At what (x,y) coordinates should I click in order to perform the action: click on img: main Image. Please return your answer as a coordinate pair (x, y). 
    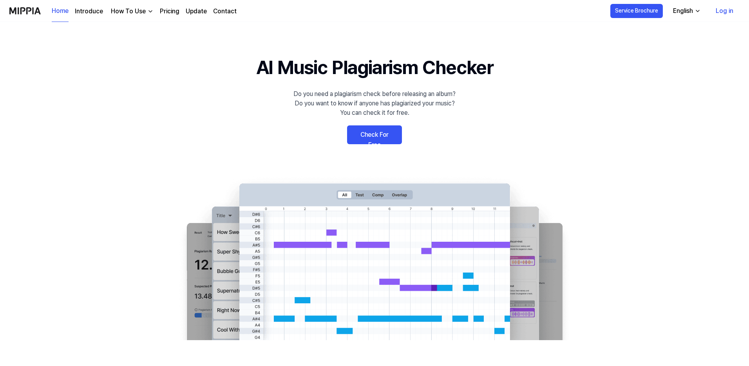
    Looking at the image, I should click on (375, 258).